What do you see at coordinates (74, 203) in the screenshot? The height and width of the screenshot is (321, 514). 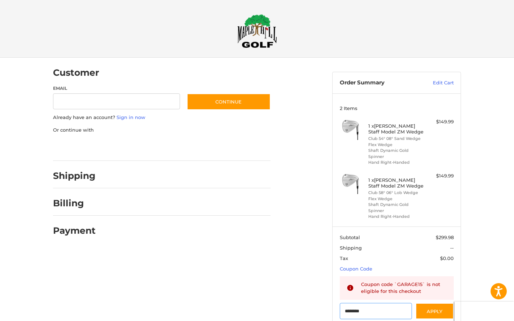 I see `h2: Billing` at bounding box center [74, 203].